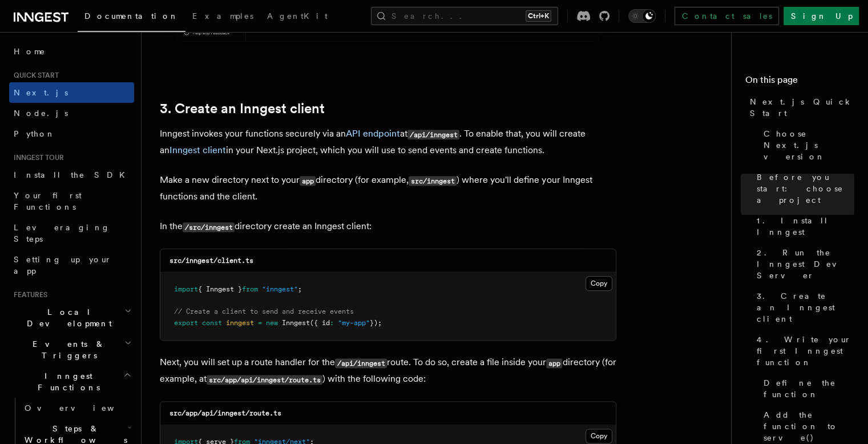 This screenshot has height=444, width=868. I want to click on p: Make a new directory next to your directory (for example, ) where you'll define your Inngest func..., so click(388, 188).